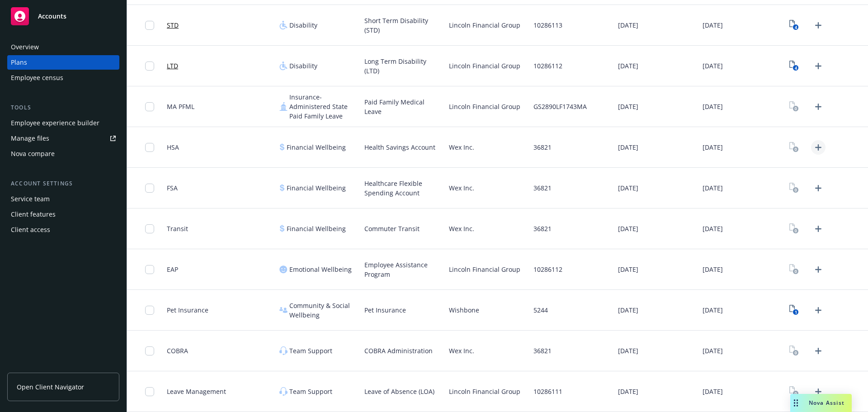 The image size is (868, 412). Describe the element at coordinates (392, 229) in the screenshot. I see `span: Commuter Transit` at that location.